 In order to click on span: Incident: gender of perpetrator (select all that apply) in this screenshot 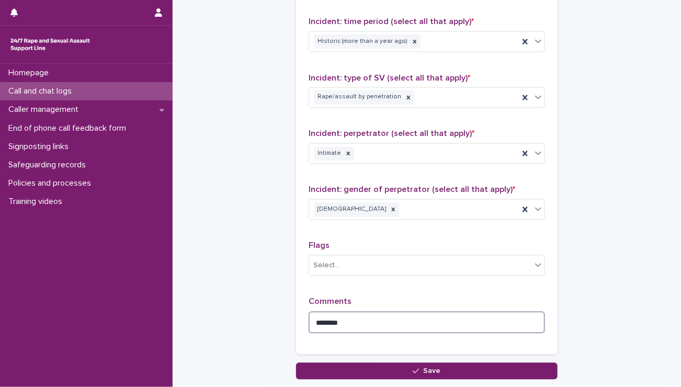, I will do `click(412, 190)`.